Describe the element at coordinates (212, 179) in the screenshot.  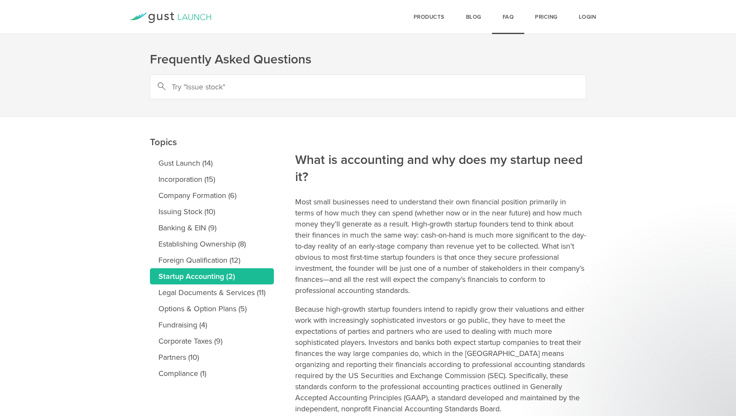
I see `a: Incorporation (15)` at that location.